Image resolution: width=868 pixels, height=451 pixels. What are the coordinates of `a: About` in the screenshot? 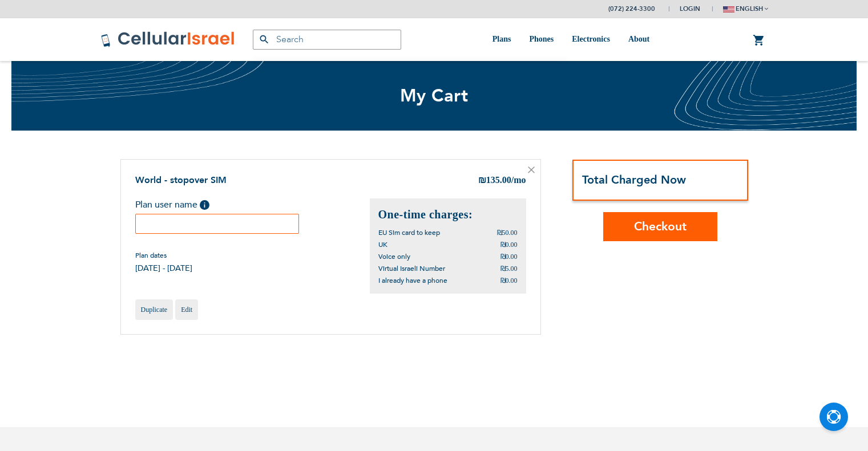 It's located at (639, 39).